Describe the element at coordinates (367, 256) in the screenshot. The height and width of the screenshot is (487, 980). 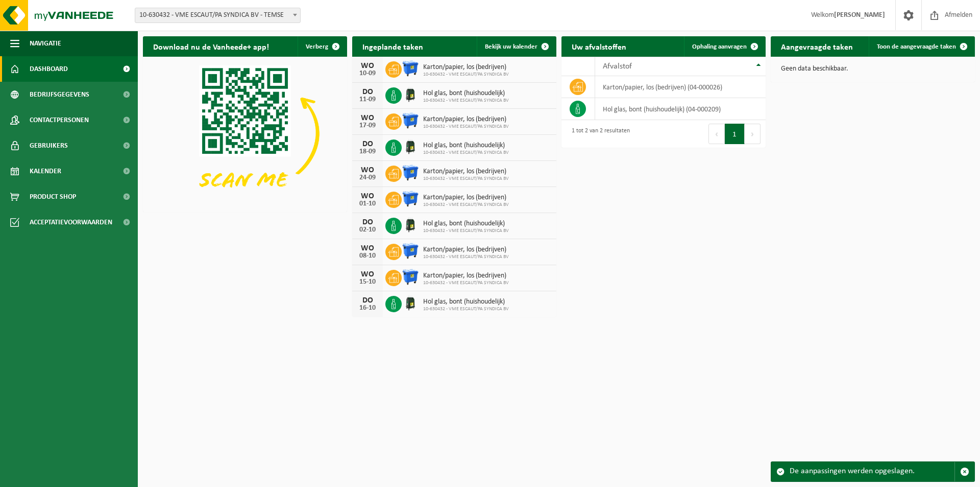
I see `div: 08-10` at that location.